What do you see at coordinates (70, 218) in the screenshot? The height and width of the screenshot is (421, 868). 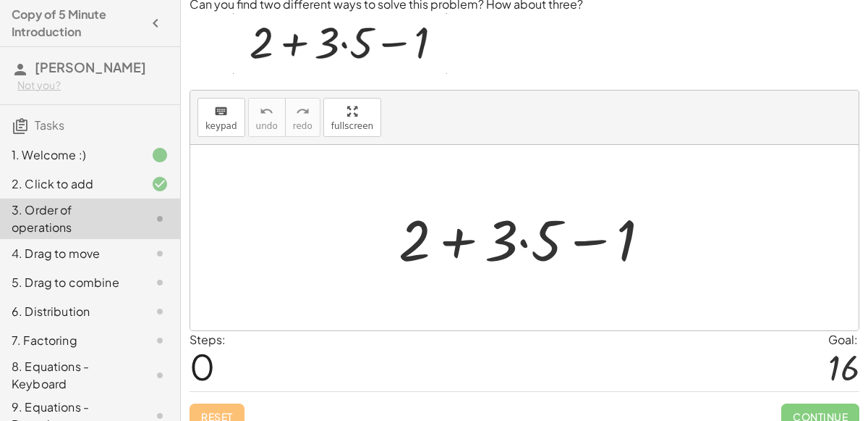 I see `div: 3. Order of operations` at bounding box center [70, 218].